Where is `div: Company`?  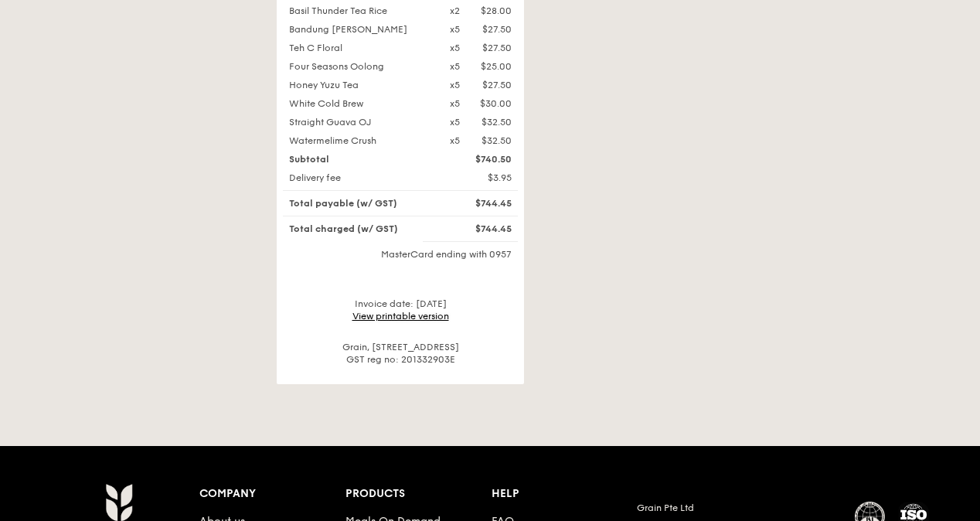 div: Company is located at coordinates (272, 494).